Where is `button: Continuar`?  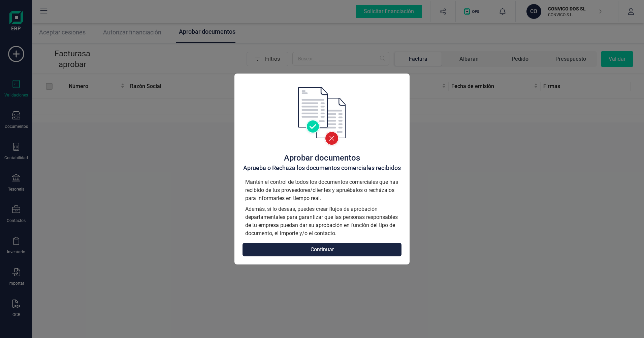 button: Continuar is located at coordinates (322, 249).